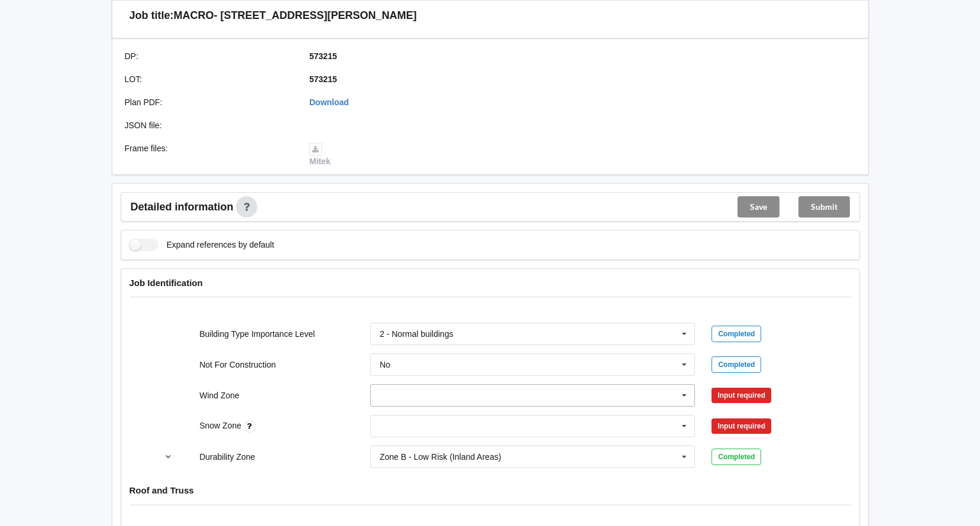  I want to click on div: DP :, so click(209, 56).